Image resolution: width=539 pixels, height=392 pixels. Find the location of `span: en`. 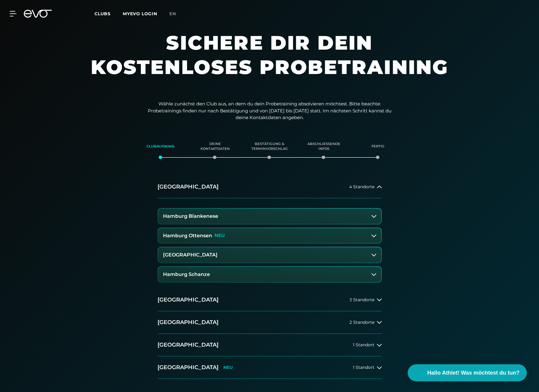

span: en is located at coordinates (173, 14).